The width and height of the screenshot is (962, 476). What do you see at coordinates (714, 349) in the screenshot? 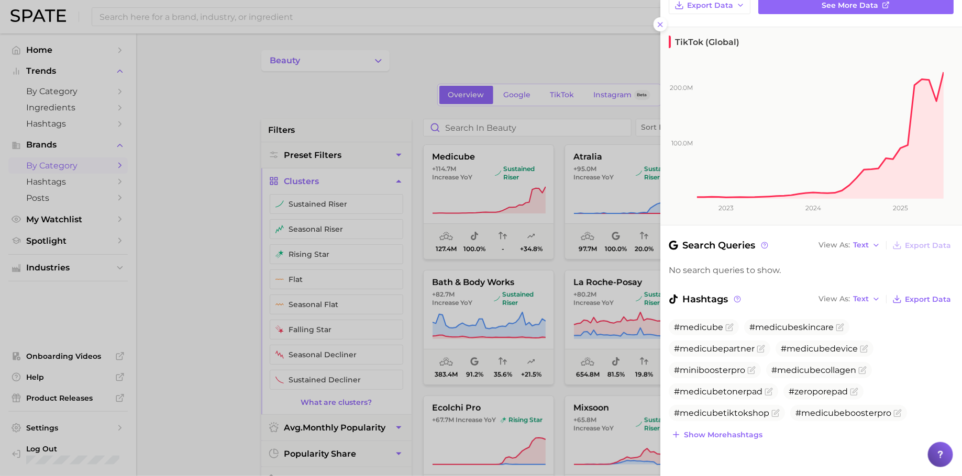
I see `span: #medicubepartner` at bounding box center [714, 349].